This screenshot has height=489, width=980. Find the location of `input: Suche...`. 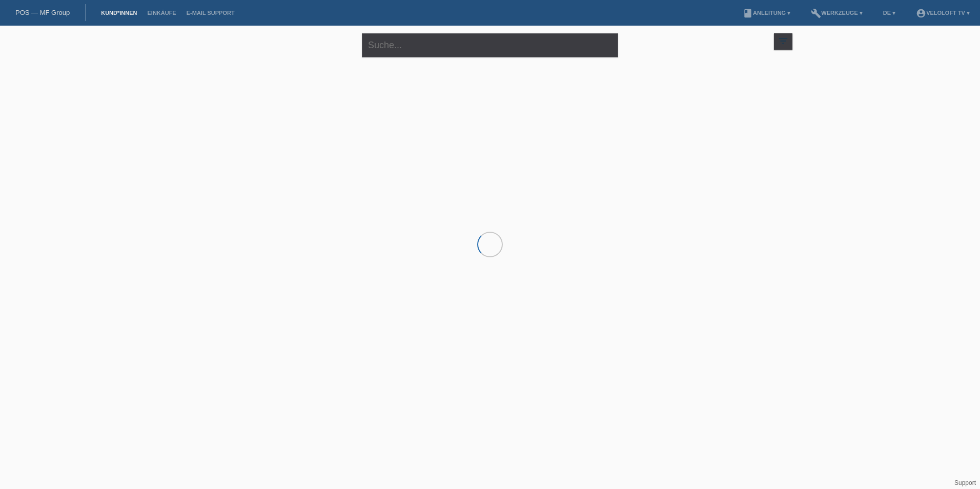

input: Suche... is located at coordinates (490, 45).